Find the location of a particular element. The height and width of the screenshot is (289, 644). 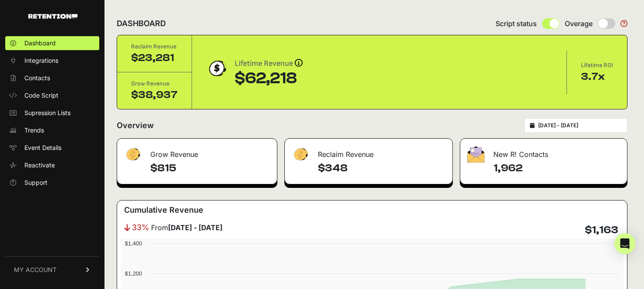

div: Lifetime Revenue is located at coordinates (268, 64).